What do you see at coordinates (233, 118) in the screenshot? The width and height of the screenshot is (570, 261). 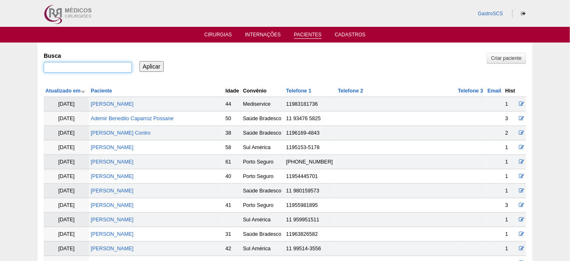 I see `td: 50` at bounding box center [233, 118].